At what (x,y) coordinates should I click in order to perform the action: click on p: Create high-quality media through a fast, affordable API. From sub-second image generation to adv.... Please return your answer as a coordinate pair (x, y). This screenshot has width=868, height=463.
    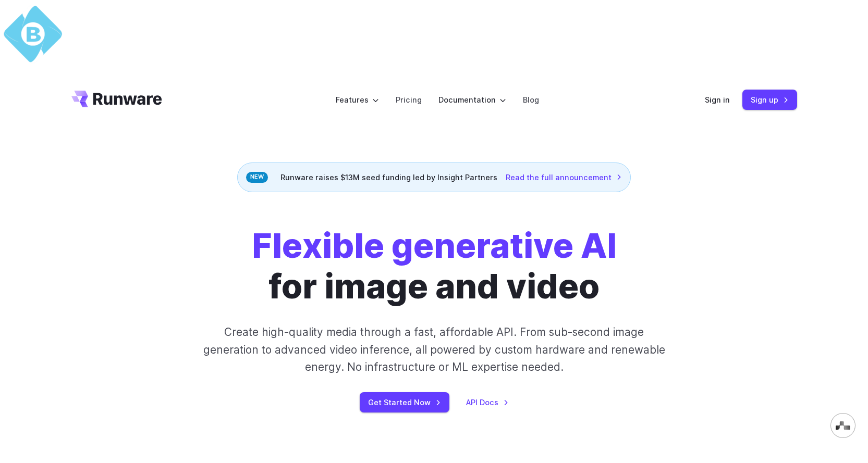
    Looking at the image, I should click on (434, 349).